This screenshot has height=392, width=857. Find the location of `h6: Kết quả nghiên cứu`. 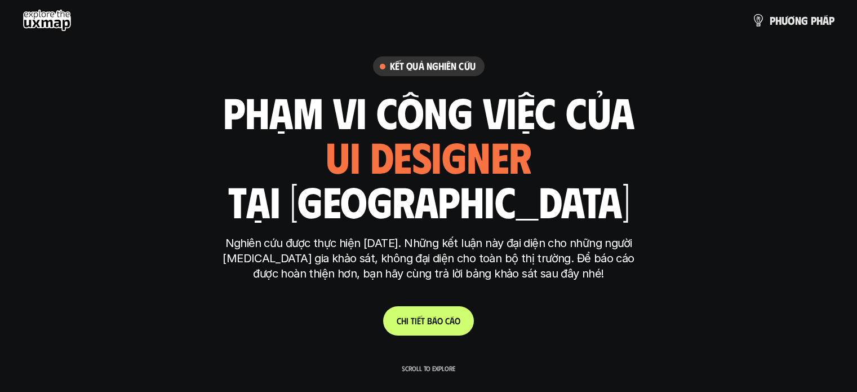

h6: Kết quả nghiên cứu is located at coordinates (433, 66).